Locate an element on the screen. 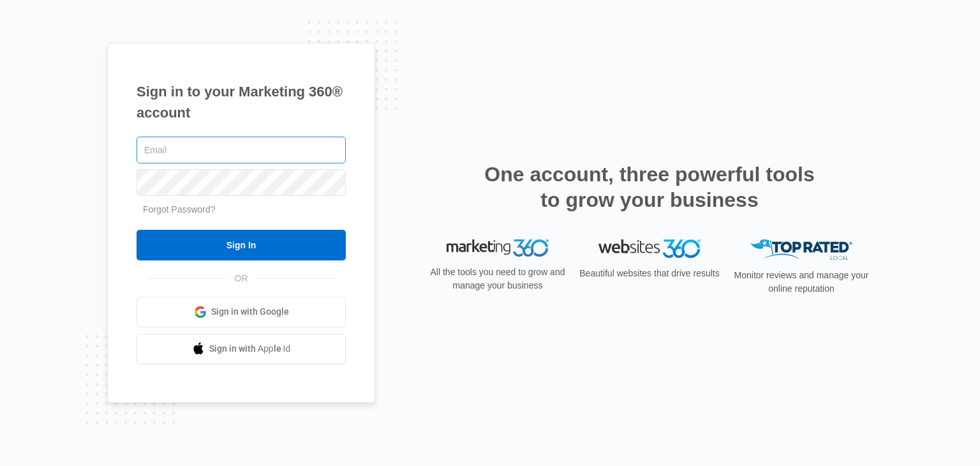 The width and height of the screenshot is (980, 466). a: Sign in with Apple Id is located at coordinates (241, 349).